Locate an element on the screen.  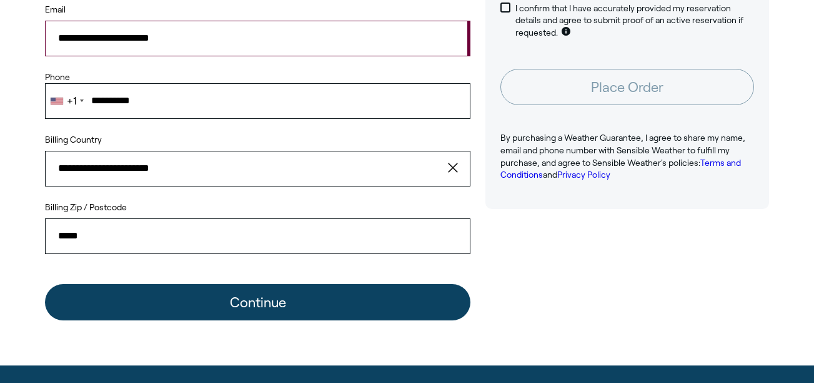
label: Phone is located at coordinates (258, 78).